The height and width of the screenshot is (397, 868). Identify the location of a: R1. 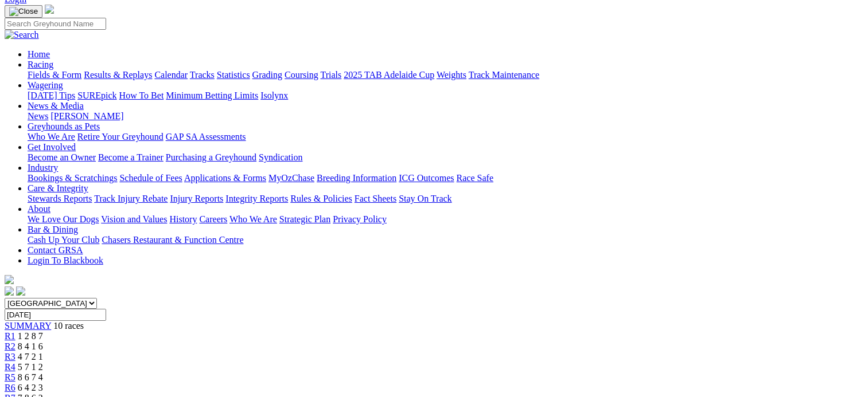
(10, 336).